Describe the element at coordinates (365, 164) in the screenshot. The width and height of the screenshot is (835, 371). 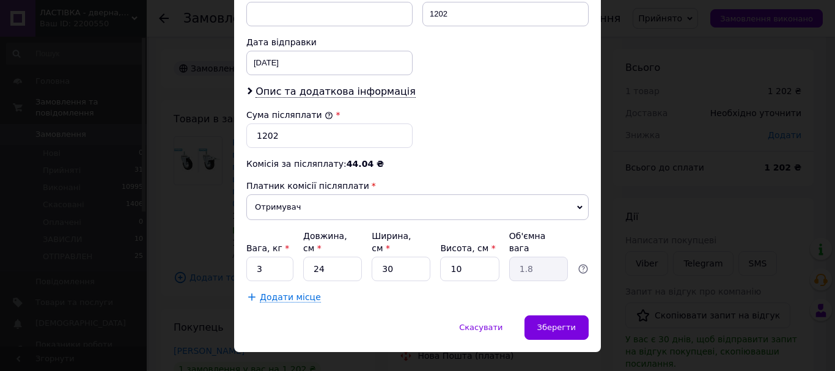
I see `span: 44.04 ₴` at that location.